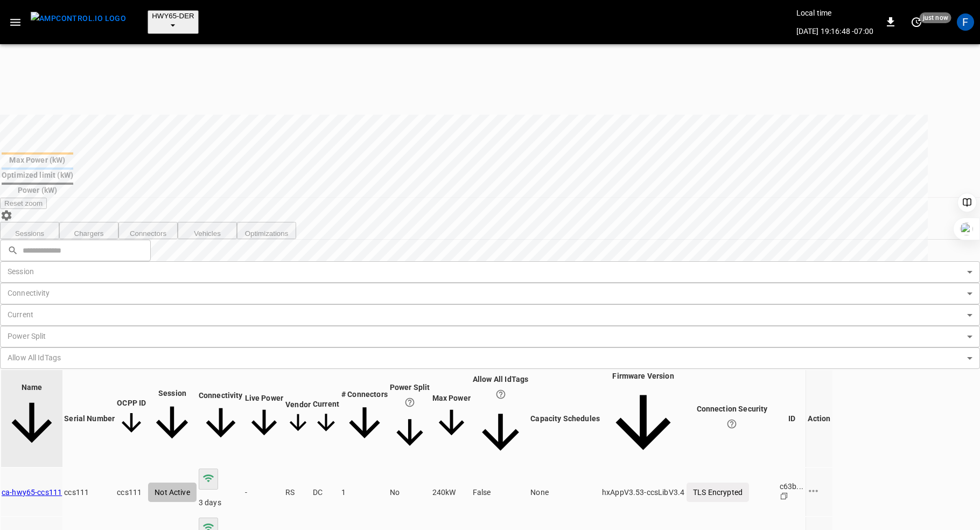 The image size is (980, 530). Describe the element at coordinates (173, 22) in the screenshot. I see `button: HWY65-DER` at that location.